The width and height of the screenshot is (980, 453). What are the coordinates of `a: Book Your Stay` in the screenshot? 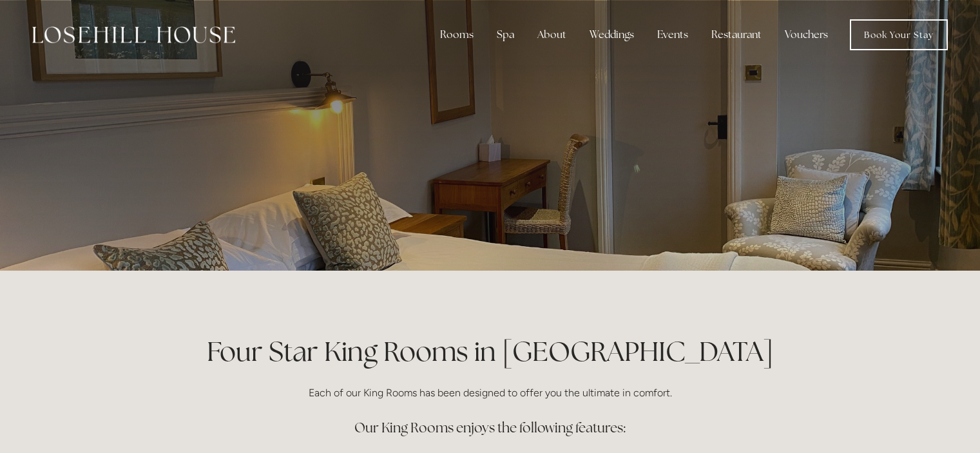 It's located at (899, 34).